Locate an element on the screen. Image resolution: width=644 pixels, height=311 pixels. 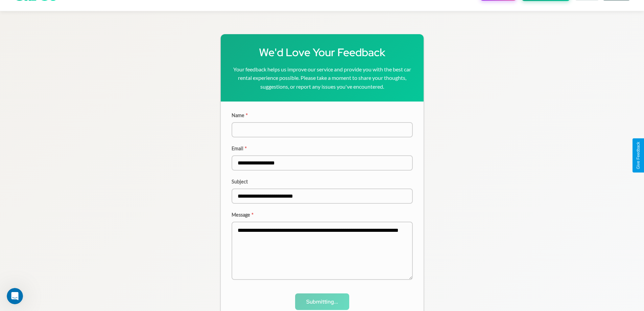
label: Name is located at coordinates (322, 115).